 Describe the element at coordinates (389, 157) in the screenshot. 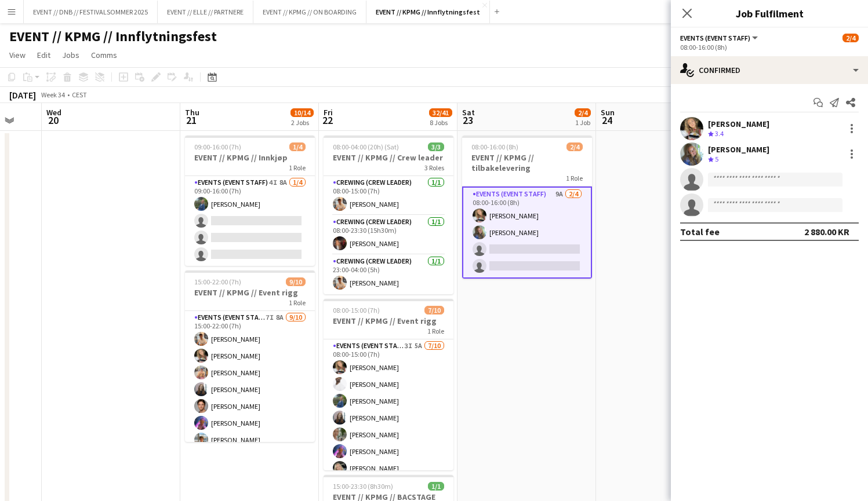

I see `h3: EVENT // KPMG // Crew leader` at that location.